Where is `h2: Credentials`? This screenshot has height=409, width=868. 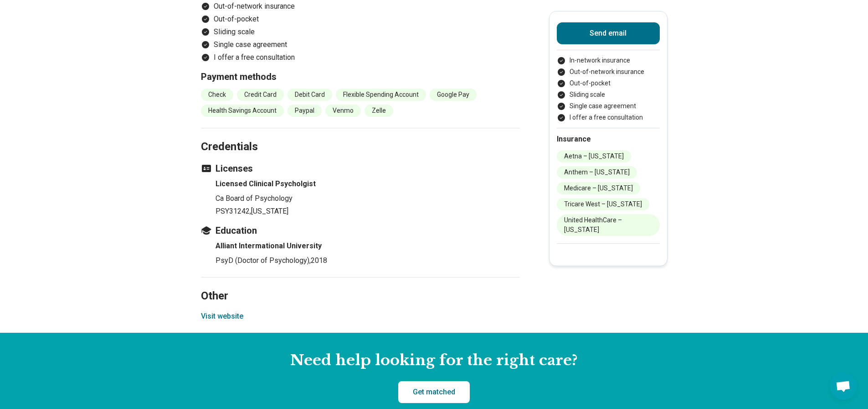
h2: Credentials is located at coordinates (361, 136).